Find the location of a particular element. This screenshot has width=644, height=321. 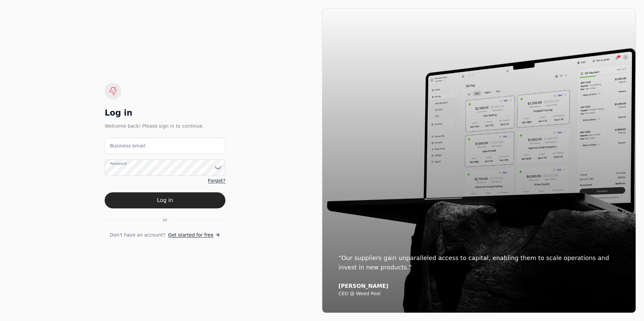

div: “Our suppliers gain unparalleled access to capital, enabling them to scale operations and invest ... is located at coordinates (479, 263).